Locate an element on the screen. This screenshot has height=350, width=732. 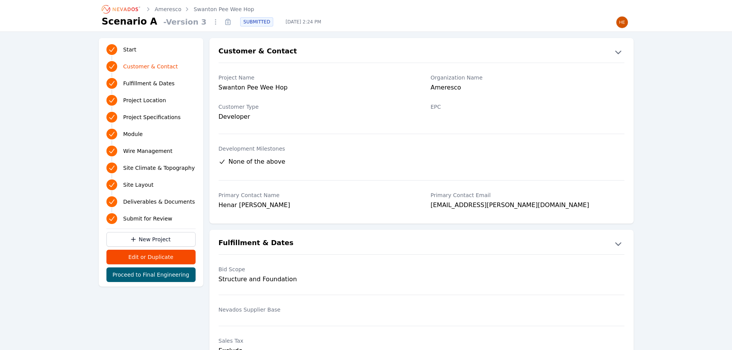
label: Nevados Supplier Base is located at coordinates (316, 310).